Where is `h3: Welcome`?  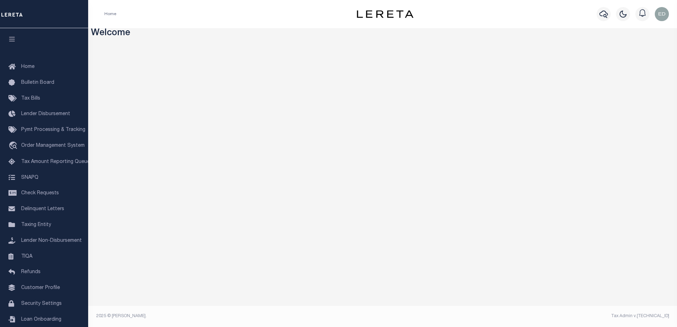
h3: Welcome is located at coordinates (382, 33).